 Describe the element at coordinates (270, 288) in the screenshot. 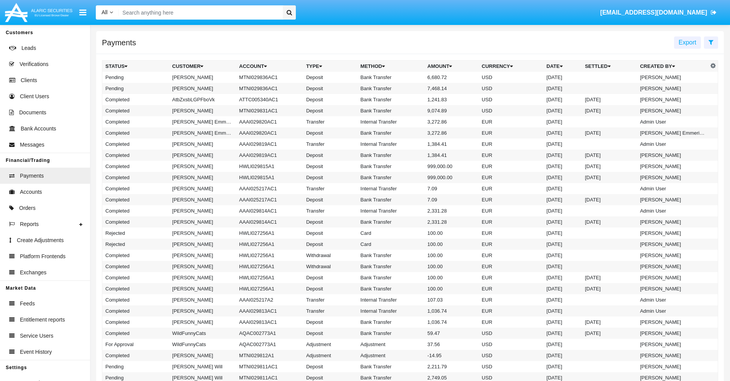

I see `td: HWLI027256A1` at that location.